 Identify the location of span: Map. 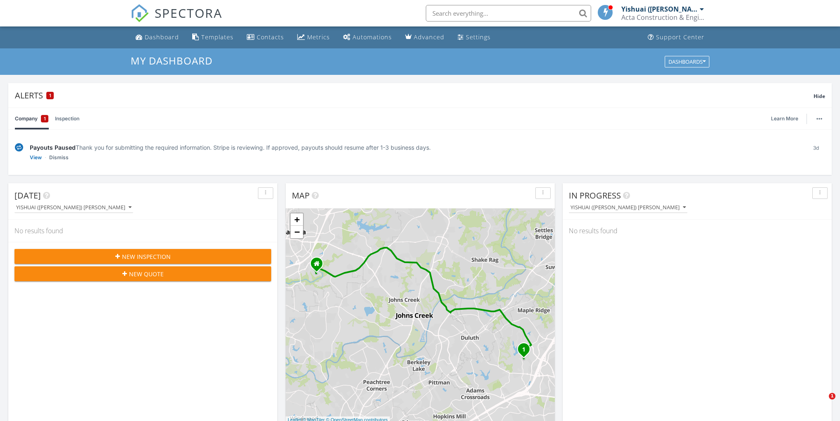
(300, 195).